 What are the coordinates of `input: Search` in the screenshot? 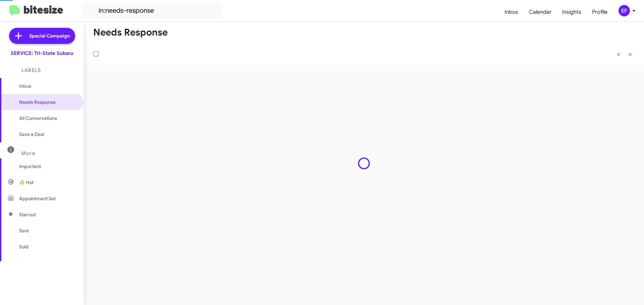 It's located at (152, 10).